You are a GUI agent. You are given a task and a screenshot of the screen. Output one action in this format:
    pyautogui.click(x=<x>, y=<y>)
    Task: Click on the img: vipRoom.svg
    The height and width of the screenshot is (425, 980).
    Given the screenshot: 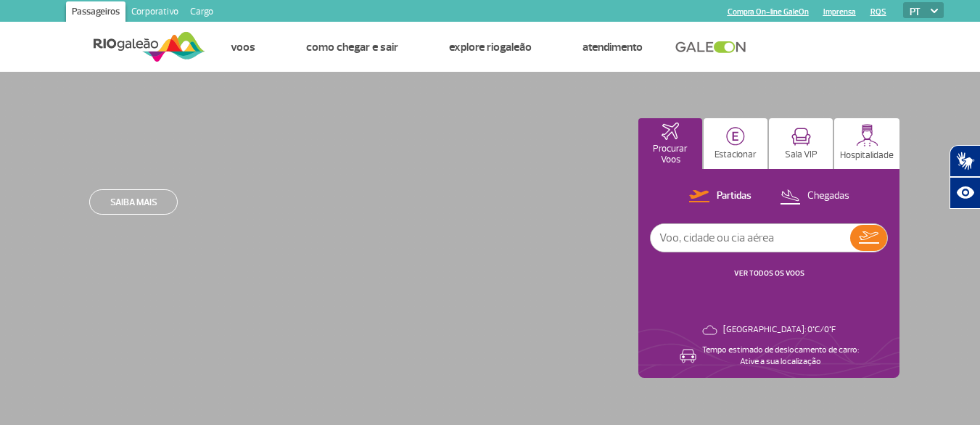 What is the action you would take?
    pyautogui.click(x=801, y=137)
    